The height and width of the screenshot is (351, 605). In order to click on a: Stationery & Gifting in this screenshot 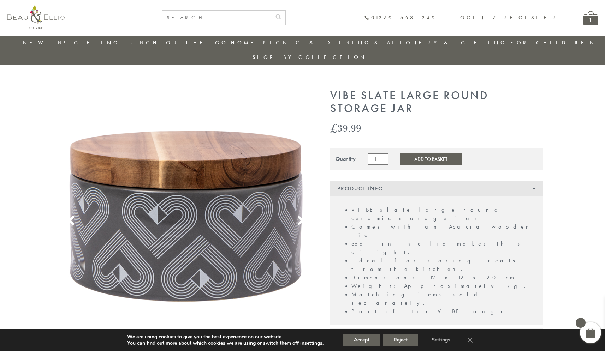, I will do `click(440, 43)`.